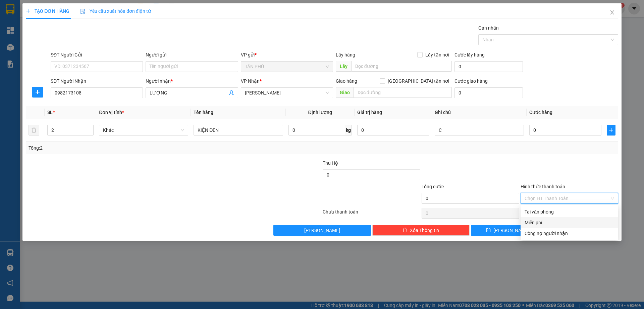 Image resolution: width=644 pixels, height=309 pixels. I want to click on div: SĐT Người Nhận, so click(97, 81).